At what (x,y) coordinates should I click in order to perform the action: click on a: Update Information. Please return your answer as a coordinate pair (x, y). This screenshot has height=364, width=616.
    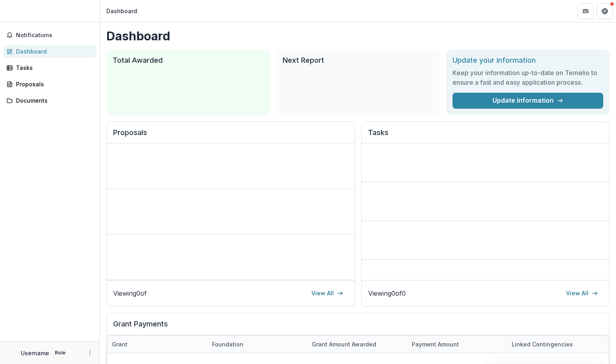
    Looking at the image, I should click on (528, 101).